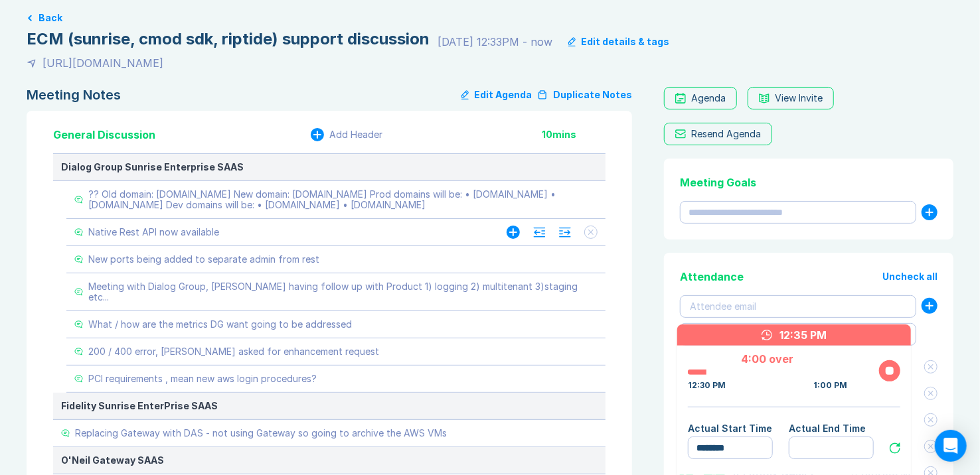 This screenshot has height=475, width=980. I want to click on div: Actual Start Time, so click(730, 428).